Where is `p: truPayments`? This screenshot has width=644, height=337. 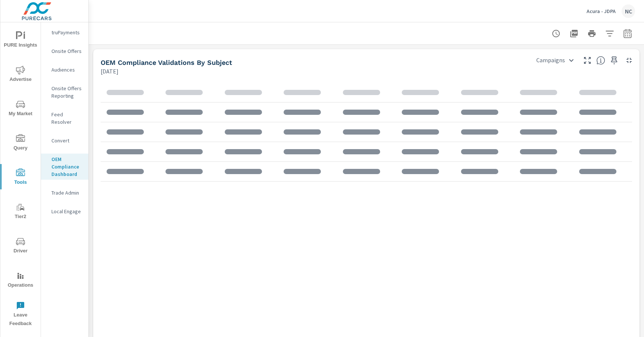 p: truPayments is located at coordinates (67, 32).